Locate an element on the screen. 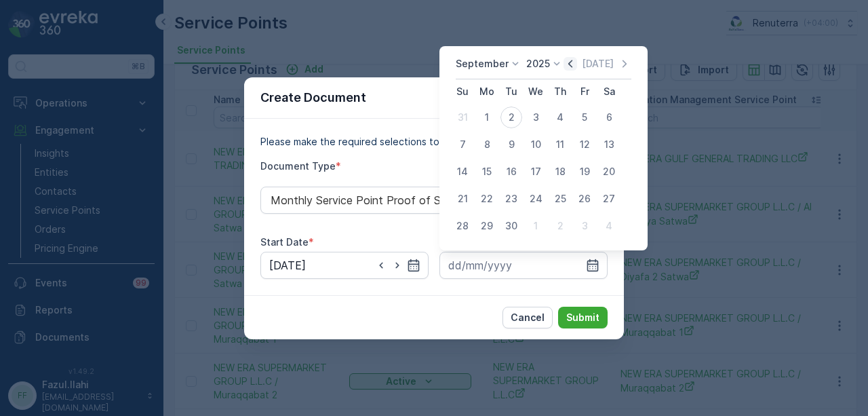 The height and width of the screenshot is (416, 868). div: 9 is located at coordinates (511, 145).